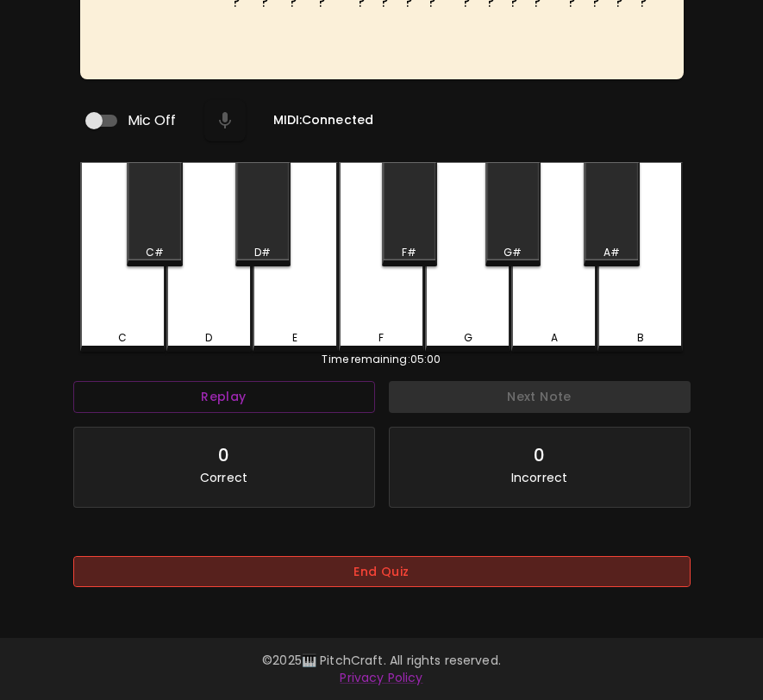 This screenshot has width=763, height=700. Describe the element at coordinates (223, 477) in the screenshot. I see `p: Correct` at that location.